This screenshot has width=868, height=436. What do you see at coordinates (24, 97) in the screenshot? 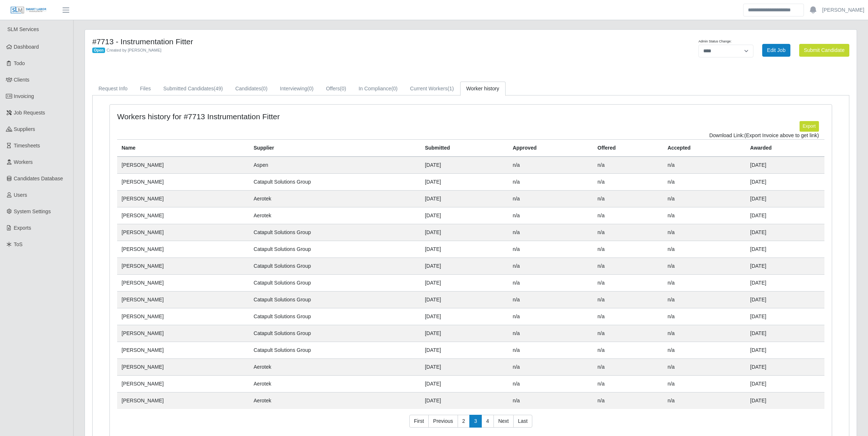
I see `span: Invoicing` at bounding box center [24, 97].